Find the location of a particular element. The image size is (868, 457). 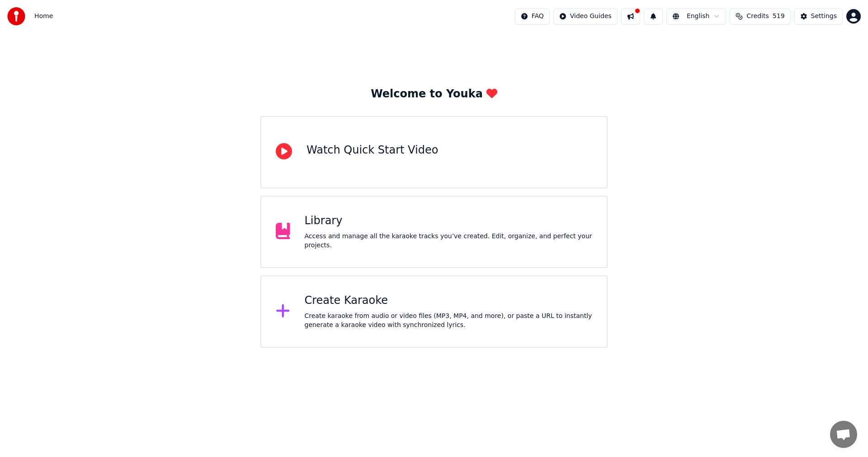

span: Credits is located at coordinates (757, 17).